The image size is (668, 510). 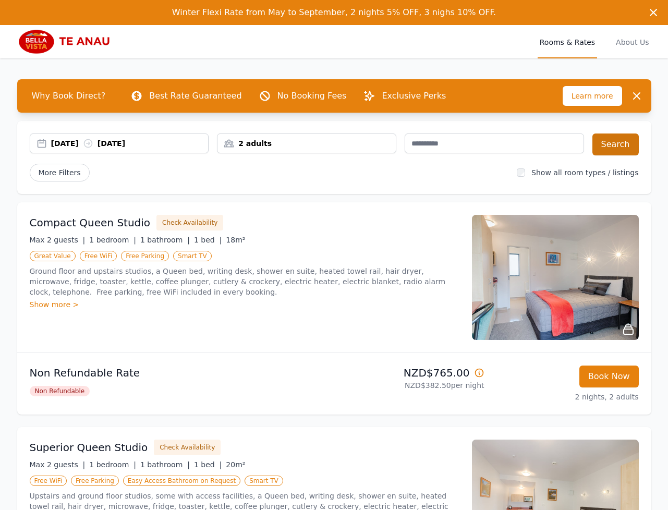 What do you see at coordinates (592, 96) in the screenshot?
I see `span: Learn more` at bounding box center [592, 96].